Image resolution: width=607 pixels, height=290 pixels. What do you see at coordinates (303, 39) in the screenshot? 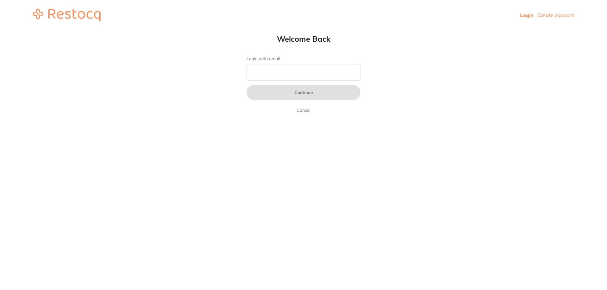
I see `h1: Welcome Back` at bounding box center [303, 39].